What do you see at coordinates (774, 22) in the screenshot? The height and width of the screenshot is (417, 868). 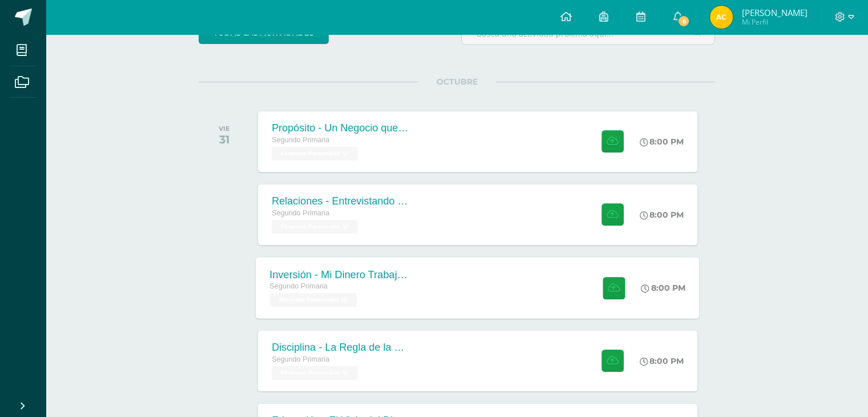 I see `span: Mi Perfil` at bounding box center [774, 22].